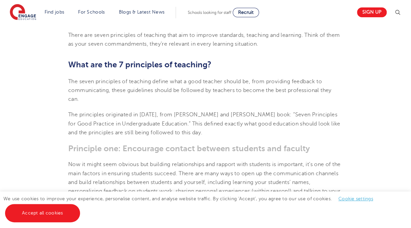  Describe the element at coordinates (54, 12) in the screenshot. I see `a: Find jobs` at that location.